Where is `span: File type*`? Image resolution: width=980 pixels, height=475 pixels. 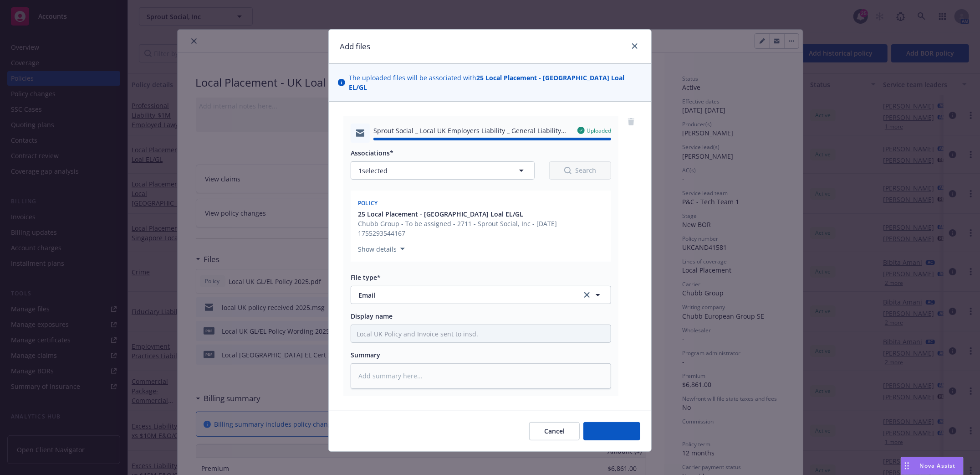 span: File type* is located at coordinates (366, 278).